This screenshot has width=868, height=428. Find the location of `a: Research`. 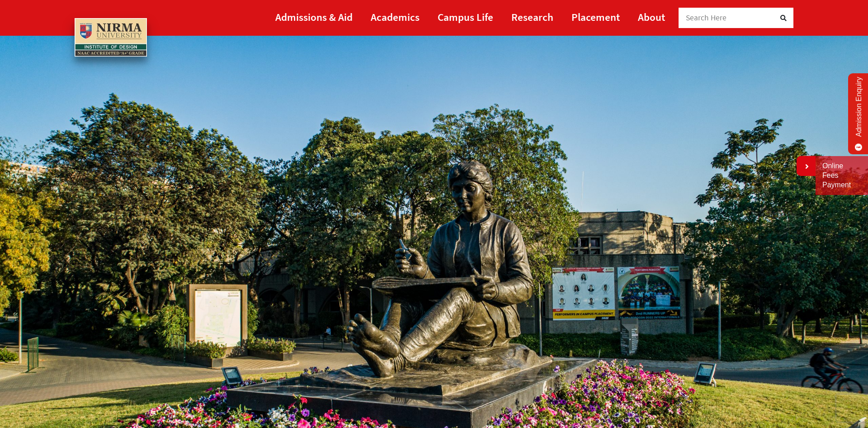

a: Research is located at coordinates (532, 16).